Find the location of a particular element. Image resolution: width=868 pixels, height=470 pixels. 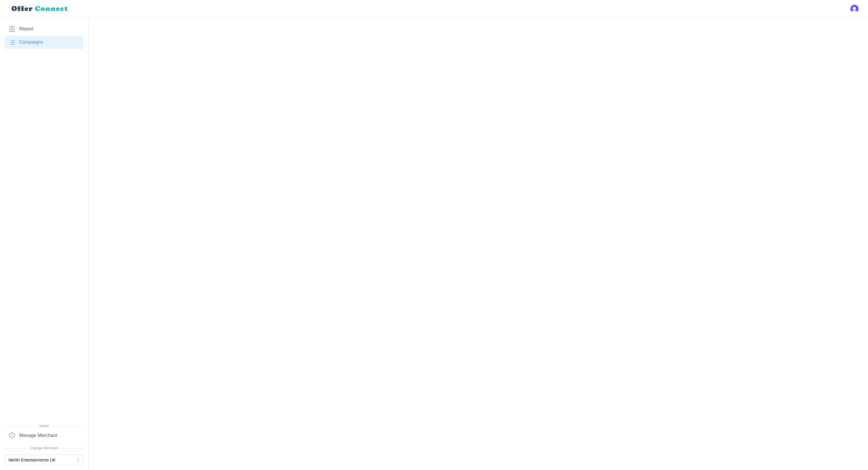

button: Merlin Entertainments UK is located at coordinates (44, 460).